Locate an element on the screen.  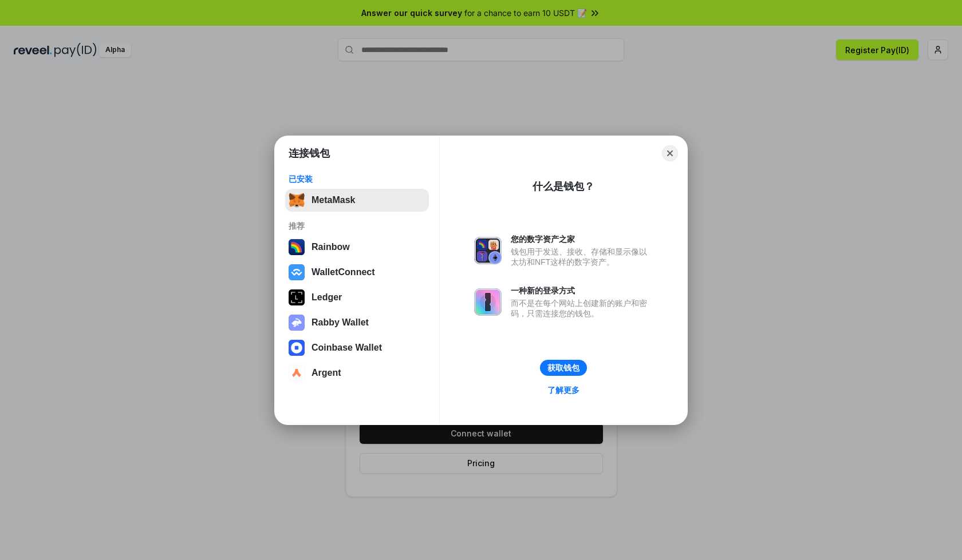
div: 了解更多 is located at coordinates (563, 390).